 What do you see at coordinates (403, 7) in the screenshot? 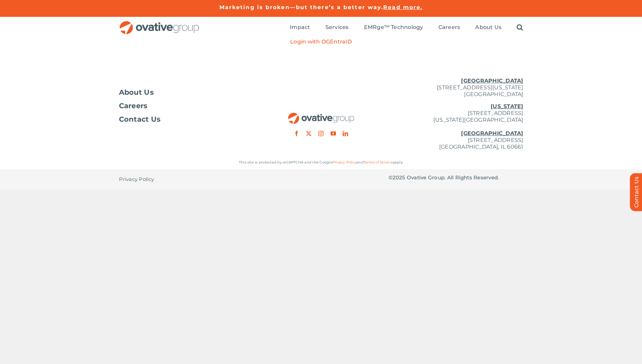
I see `a: Read more.` at bounding box center [403, 7].